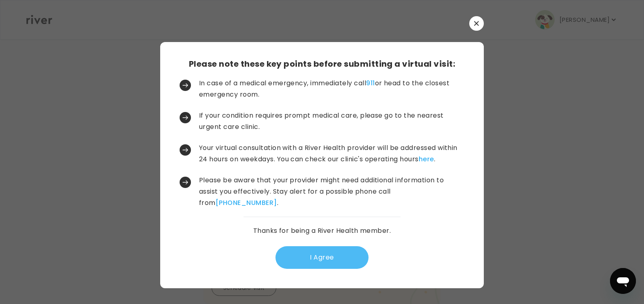 The image size is (644, 304). What do you see at coordinates (322, 258) in the screenshot?
I see `button: I Agree` at bounding box center [322, 258].